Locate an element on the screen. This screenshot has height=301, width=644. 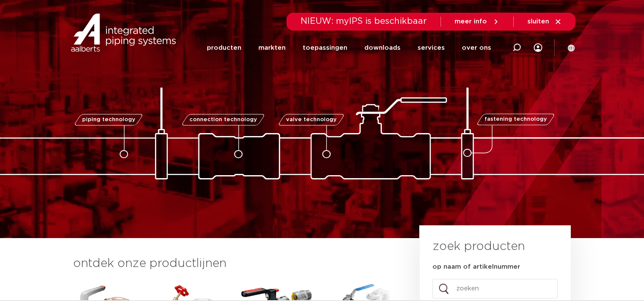
a: markten is located at coordinates (272, 48).